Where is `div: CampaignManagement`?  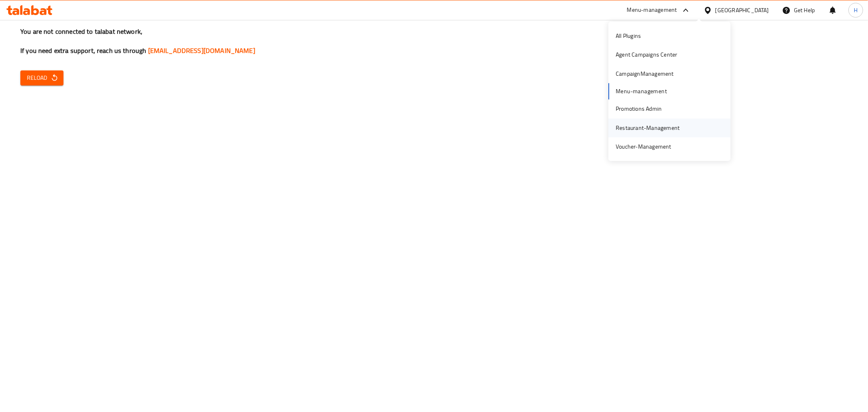
div: CampaignManagement is located at coordinates (645, 74).